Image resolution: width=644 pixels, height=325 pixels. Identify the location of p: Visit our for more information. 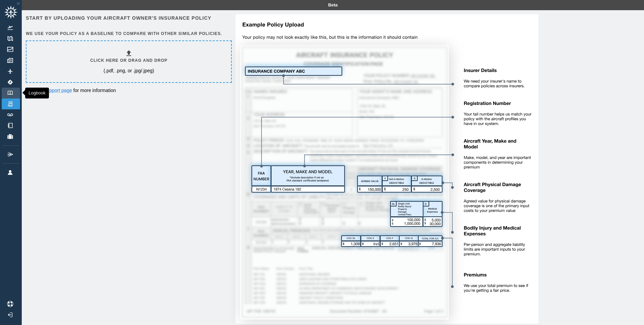
(128, 90).